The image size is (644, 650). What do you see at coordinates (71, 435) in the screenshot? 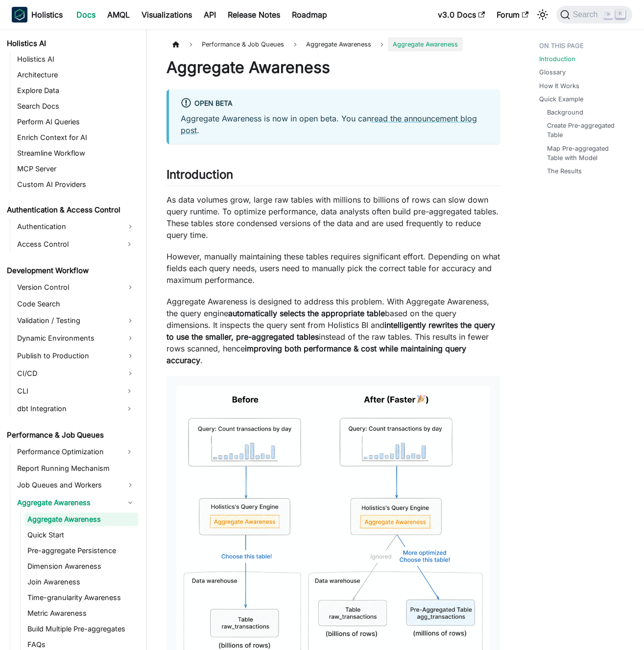
I see `a: Performance & Job Queues` at bounding box center [71, 435].